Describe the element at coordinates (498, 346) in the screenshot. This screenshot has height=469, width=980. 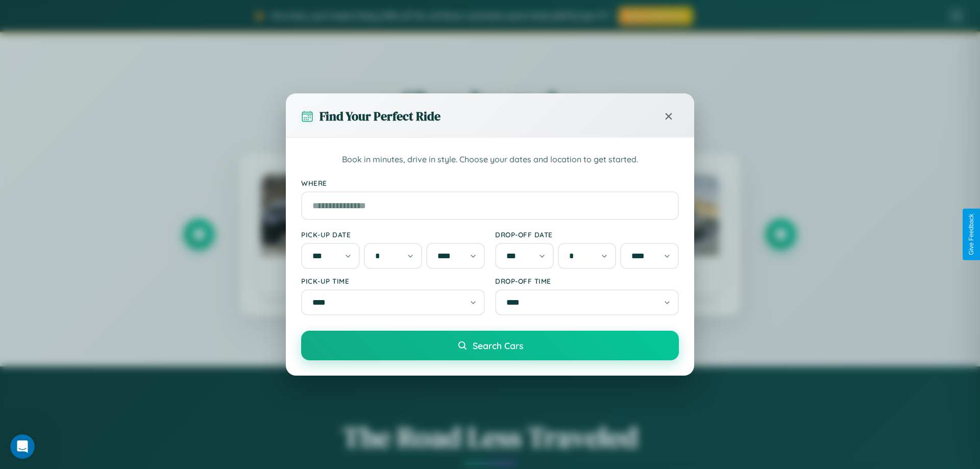
I see `span: Search Cars` at that location.